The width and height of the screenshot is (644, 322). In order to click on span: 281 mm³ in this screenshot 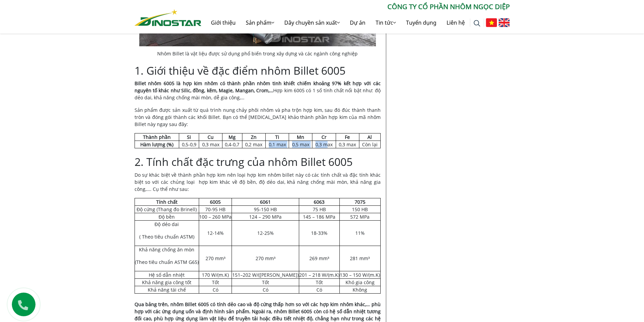, I will do `click(360, 258)`.